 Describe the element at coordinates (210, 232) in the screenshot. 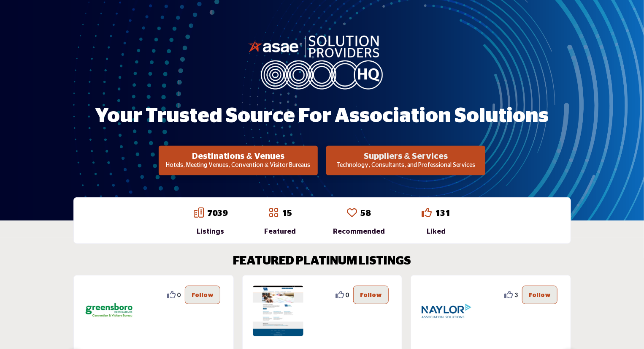

I see `div: Listings` at that location.